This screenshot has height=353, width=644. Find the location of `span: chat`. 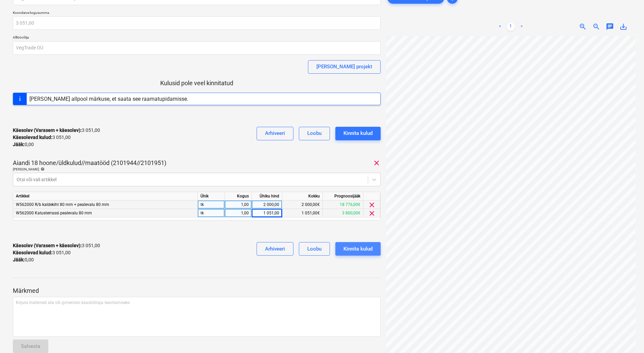

span: chat is located at coordinates (610, 27).